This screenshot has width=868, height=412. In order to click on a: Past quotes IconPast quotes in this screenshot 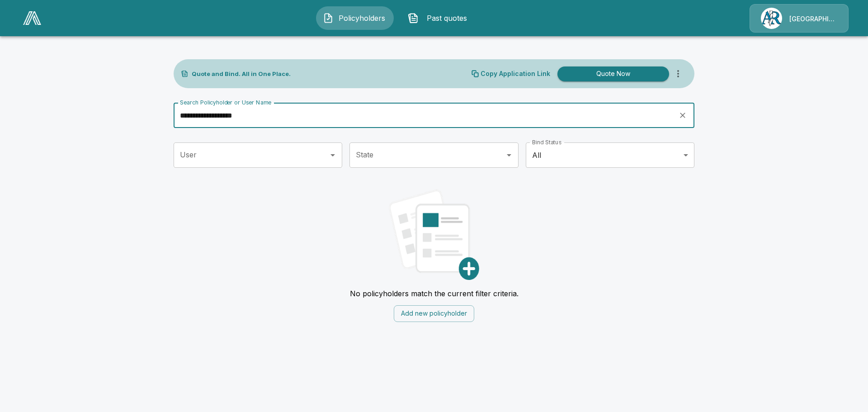, I will do `click(440, 18)`.